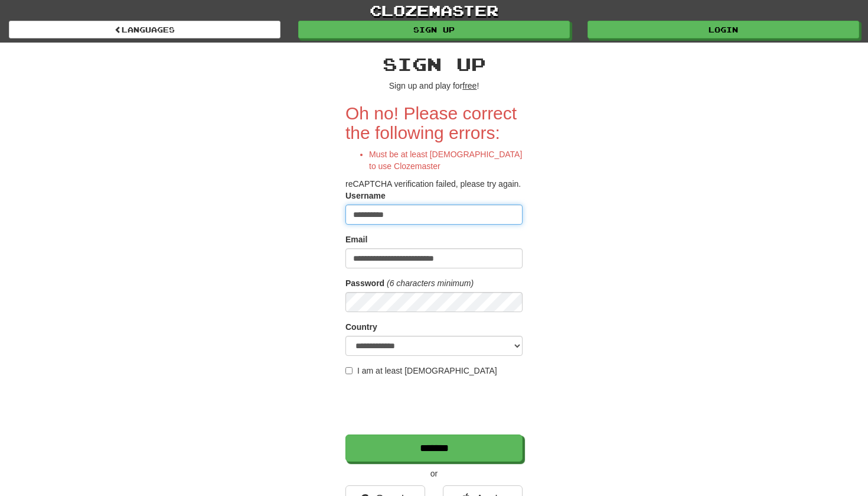 The image size is (868, 496). I want to click on a: Languages, so click(145, 30).